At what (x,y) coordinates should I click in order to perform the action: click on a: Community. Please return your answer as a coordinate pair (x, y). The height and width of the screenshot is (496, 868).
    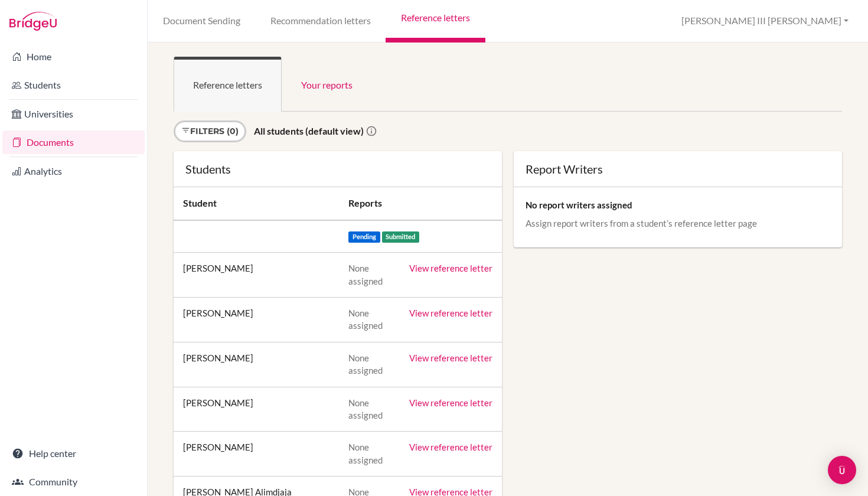
    Looking at the image, I should click on (73, 482).